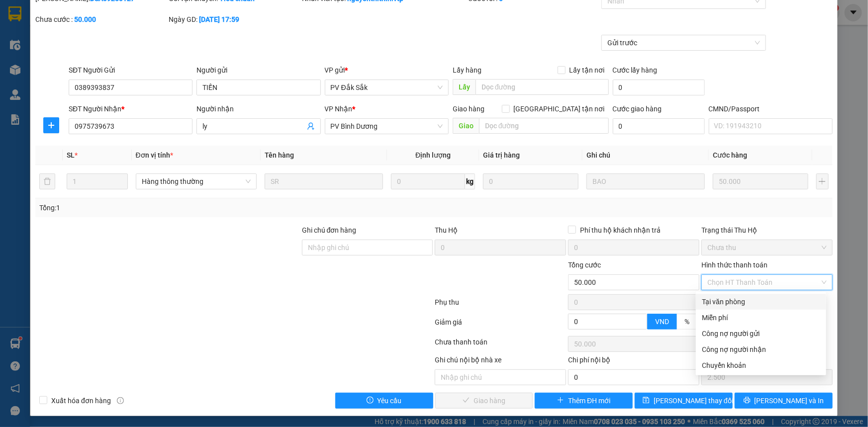 Image resolution: width=868 pixels, height=427 pixels. I want to click on span: Phí thu hộ khách nhận trả, so click(620, 230).